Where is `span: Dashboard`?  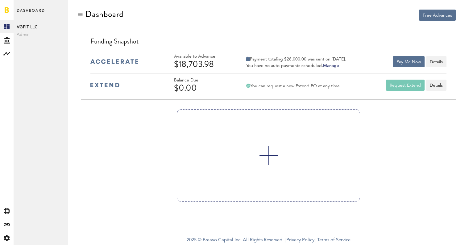
span: Dashboard is located at coordinates (31, 13).